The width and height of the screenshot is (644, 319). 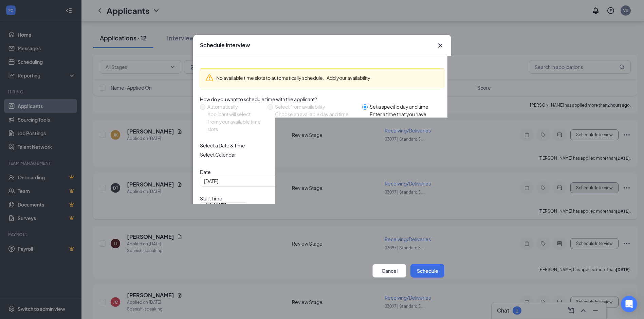 What do you see at coordinates (440, 46) in the screenshot?
I see `svg: Cross` at bounding box center [440, 46].